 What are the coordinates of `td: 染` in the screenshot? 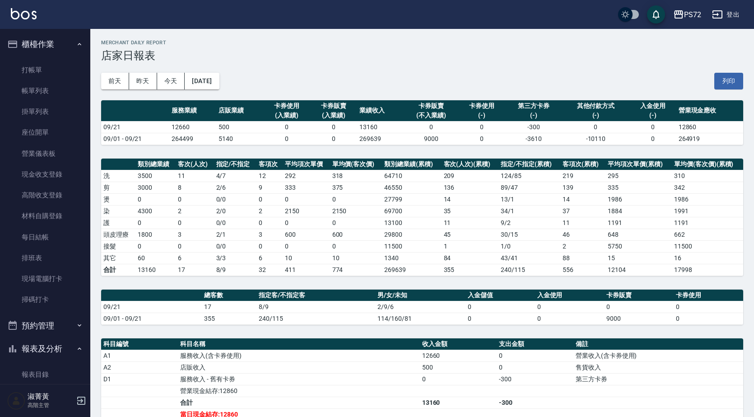 It's located at (118, 211).